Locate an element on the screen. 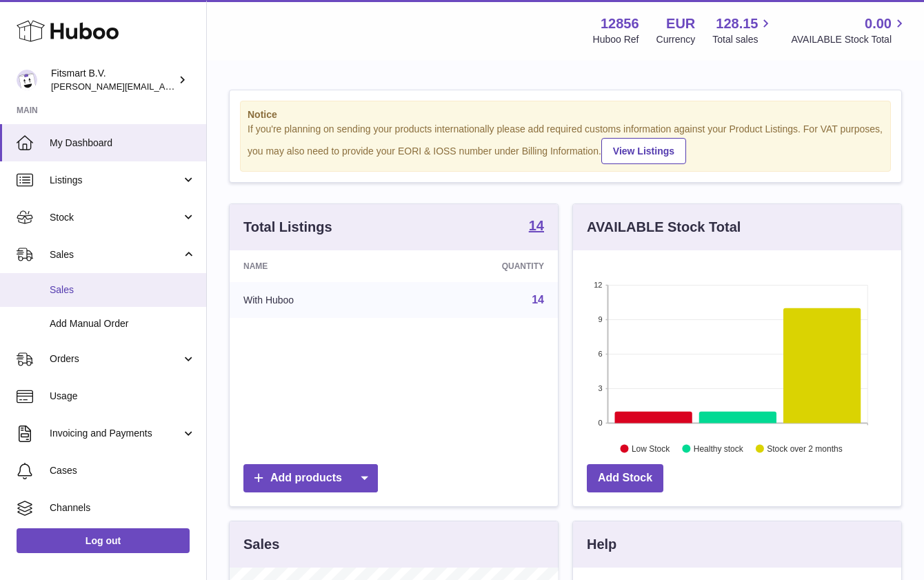 The image size is (924, 580). span: Total sales is located at coordinates (743, 40).